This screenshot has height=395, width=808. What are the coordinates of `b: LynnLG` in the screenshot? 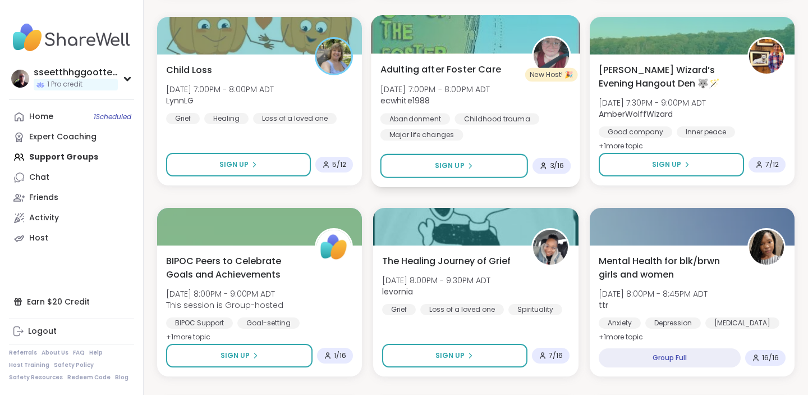 It's located at (180, 100).